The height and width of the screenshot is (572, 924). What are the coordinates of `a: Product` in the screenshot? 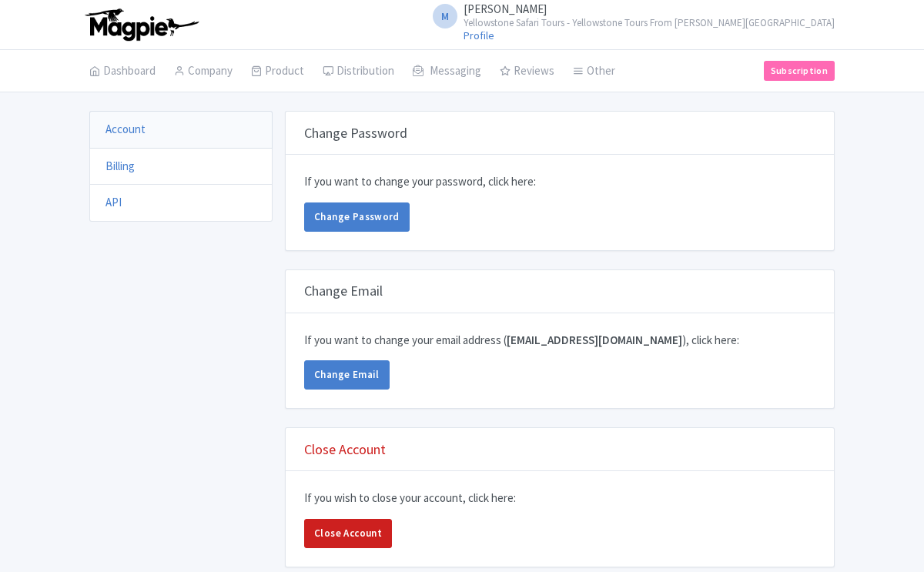 It's located at (278, 72).